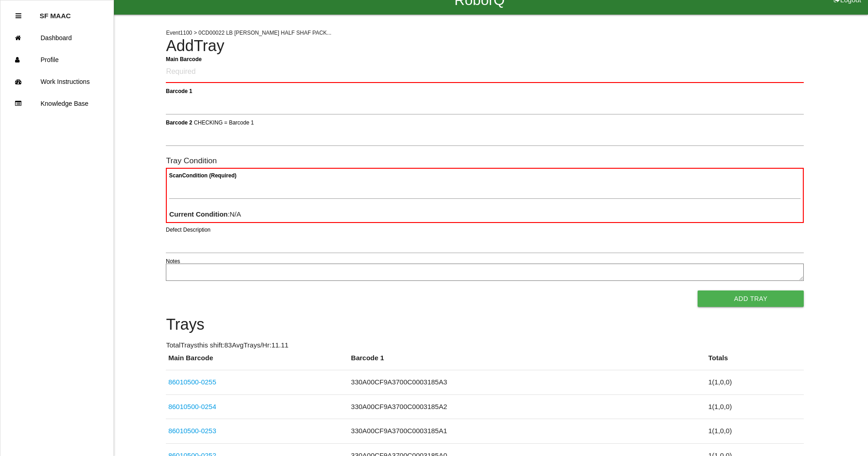 This screenshot has width=868, height=456. I want to click on p: SF MAAC, so click(55, 12).